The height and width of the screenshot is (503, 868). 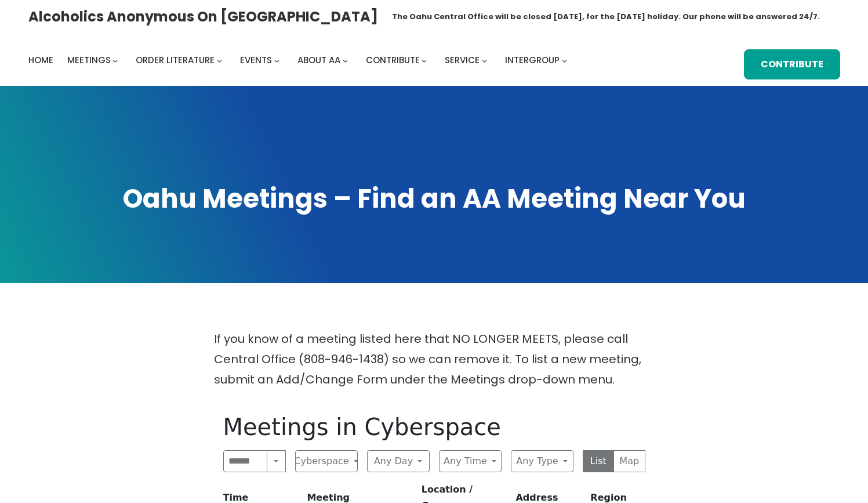 What do you see at coordinates (89, 60) in the screenshot?
I see `a: Meetings` at bounding box center [89, 60].